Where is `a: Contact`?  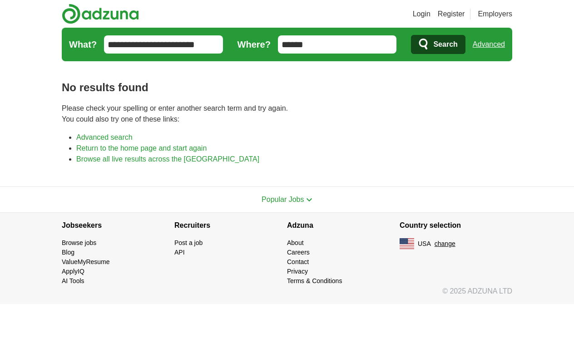 a: Contact is located at coordinates (298, 262).